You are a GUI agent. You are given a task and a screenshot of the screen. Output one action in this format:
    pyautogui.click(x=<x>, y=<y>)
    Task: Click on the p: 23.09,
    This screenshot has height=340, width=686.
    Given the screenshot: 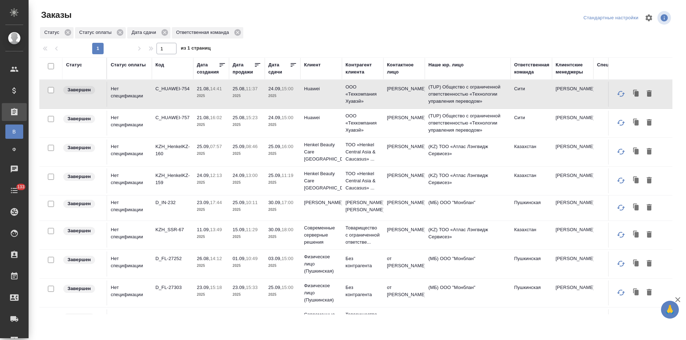 What is the action you would take?
    pyautogui.click(x=203, y=288)
    